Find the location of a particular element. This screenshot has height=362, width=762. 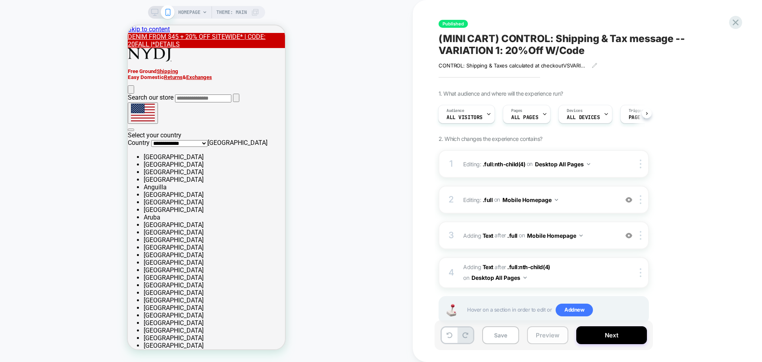

span: Devices is located at coordinates (575, 111).